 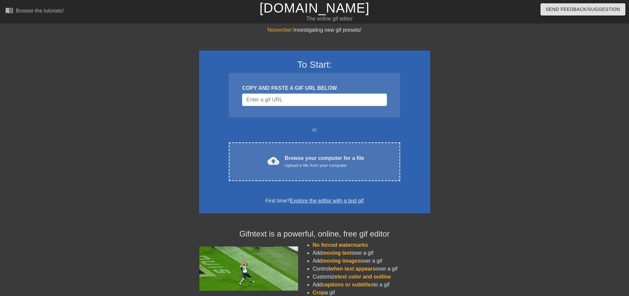 I want to click on div: COPY AND PASTE A GIF URL BELOW, so click(x=315, y=88).